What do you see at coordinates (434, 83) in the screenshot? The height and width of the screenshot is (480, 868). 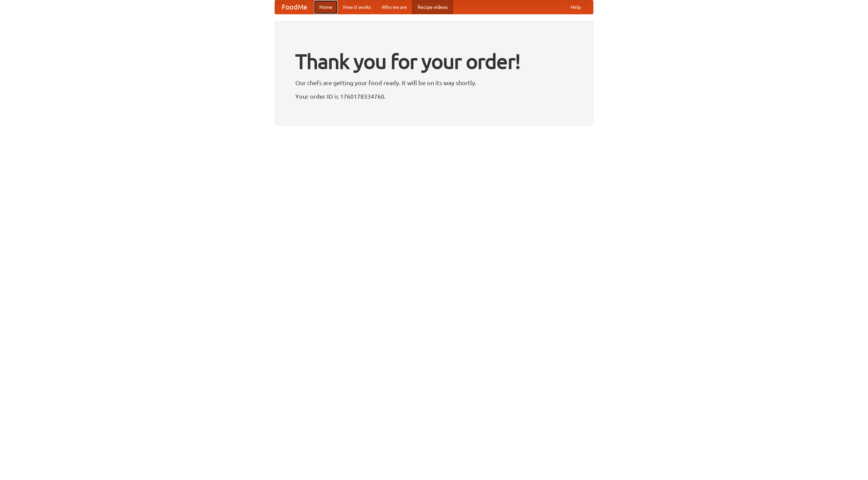 I see `p: Our chefs are getting your food ready. It will be on its way shortly.` at bounding box center [434, 83].